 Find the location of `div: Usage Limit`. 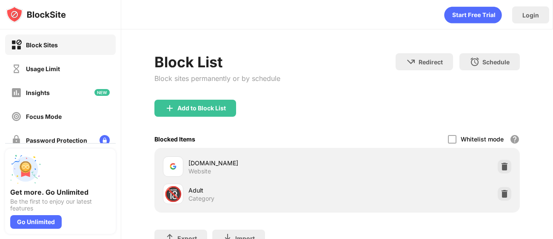

div: Usage Limit is located at coordinates (43, 69).